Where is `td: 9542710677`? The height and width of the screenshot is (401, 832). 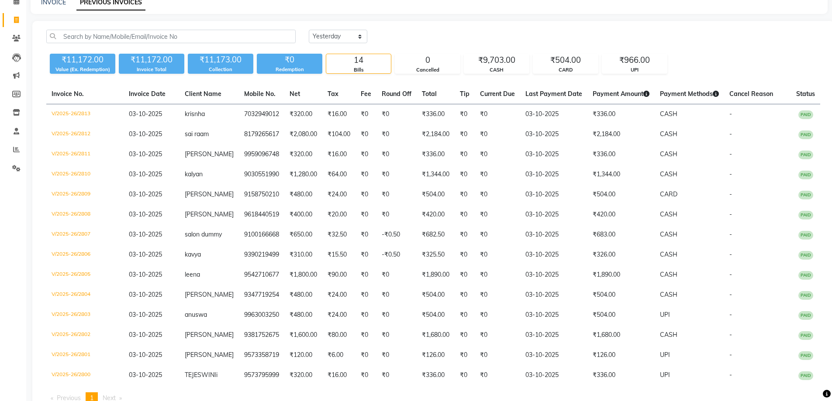 td: 9542710677 is located at coordinates (262, 275).